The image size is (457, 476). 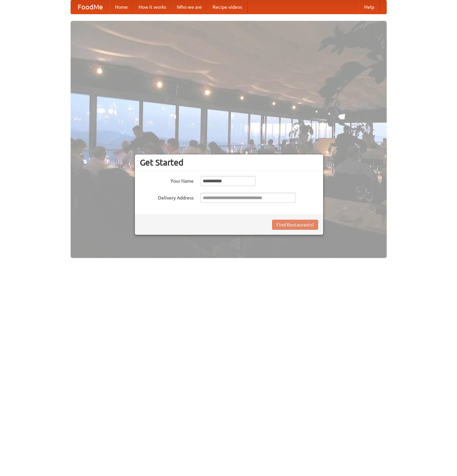 I want to click on h3: Get Started, so click(x=229, y=162).